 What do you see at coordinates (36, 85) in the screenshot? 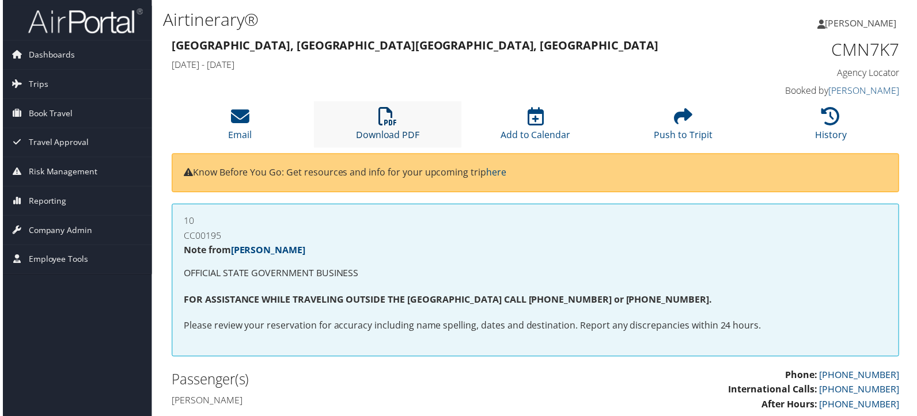
I see `span: Trips` at bounding box center [36, 85].